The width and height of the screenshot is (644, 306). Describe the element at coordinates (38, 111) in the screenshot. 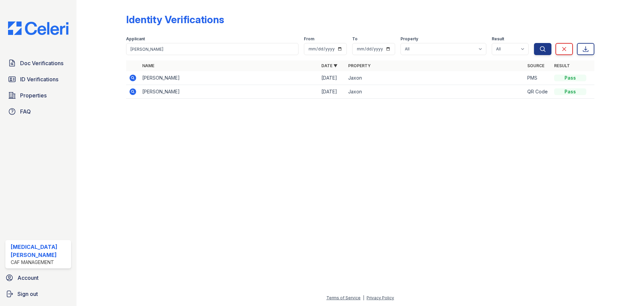

I see `a: FAQ` at that location.